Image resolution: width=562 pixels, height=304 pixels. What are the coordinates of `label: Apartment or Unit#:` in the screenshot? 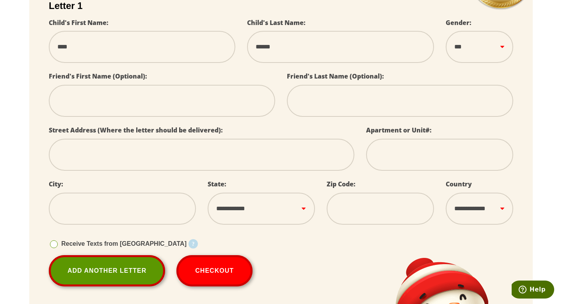 It's located at (399, 130).